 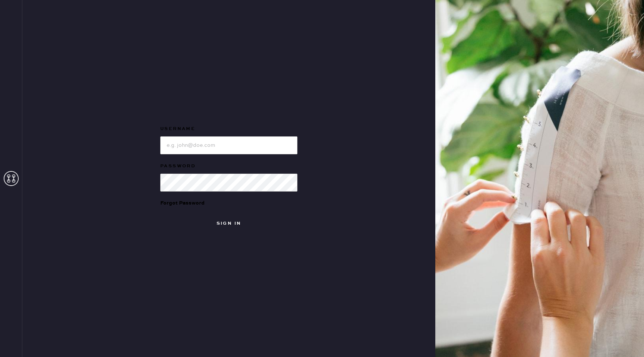 What do you see at coordinates (229, 166) in the screenshot?
I see `label: Password` at bounding box center [229, 166].